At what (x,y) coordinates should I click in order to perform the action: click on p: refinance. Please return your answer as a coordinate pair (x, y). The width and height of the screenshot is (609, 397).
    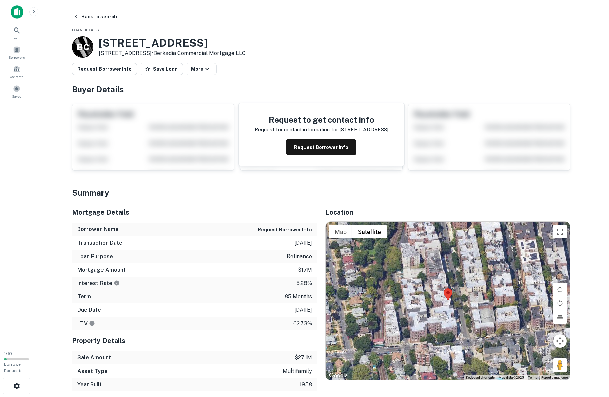
    Looking at the image, I should click on (299, 256).